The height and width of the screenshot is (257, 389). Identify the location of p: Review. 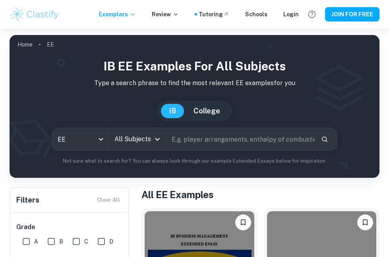
(165, 14).